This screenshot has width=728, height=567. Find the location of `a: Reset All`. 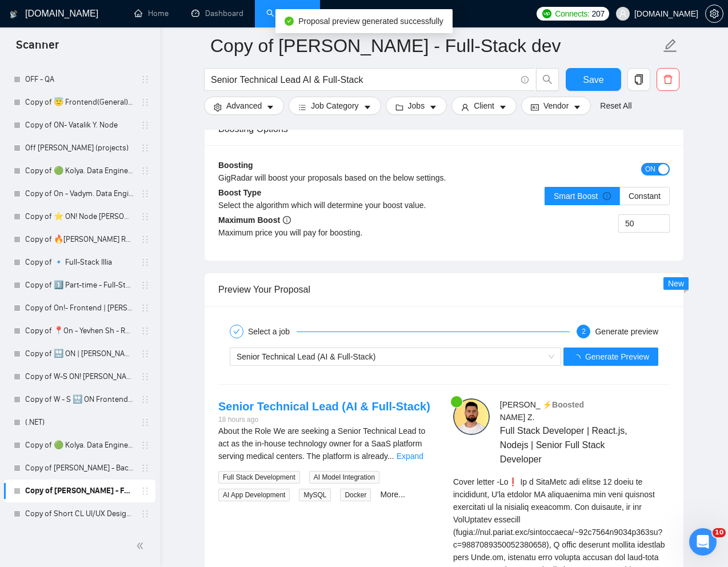

a: Reset All is located at coordinates (616, 105).